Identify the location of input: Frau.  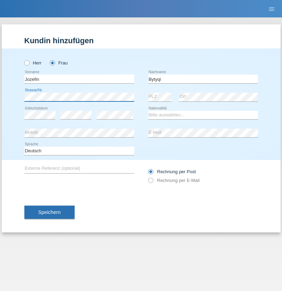
(52, 62).